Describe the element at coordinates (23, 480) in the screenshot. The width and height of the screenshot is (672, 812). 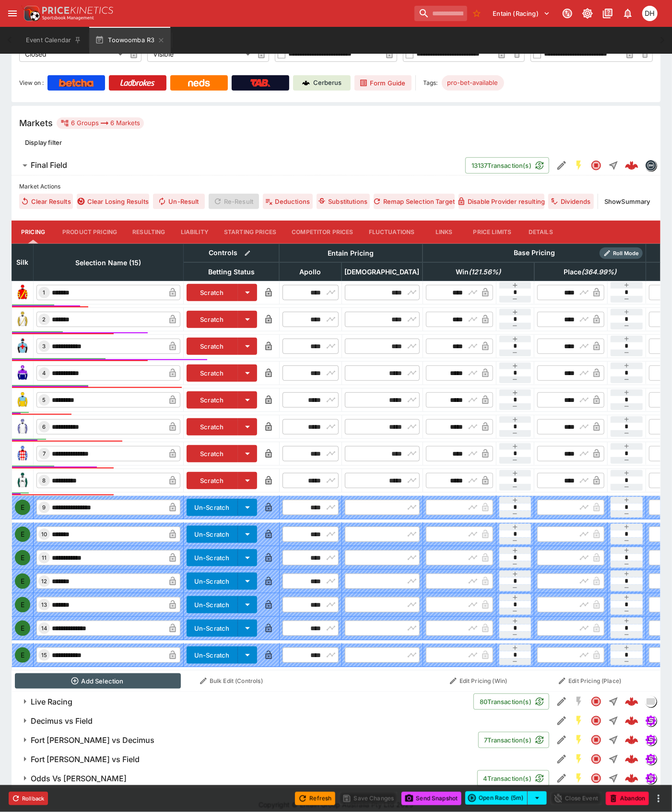
I see `img: runner 8` at that location.